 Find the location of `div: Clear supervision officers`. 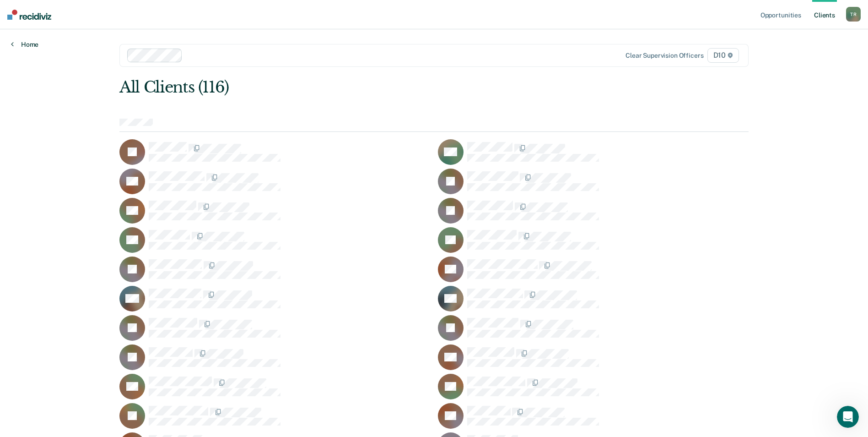

div: Clear supervision officers is located at coordinates (665, 56).